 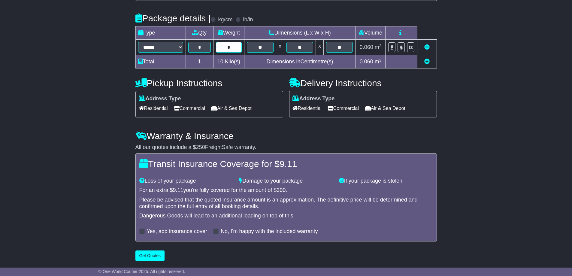 I want to click on div: Loss of your package, so click(x=186, y=181).